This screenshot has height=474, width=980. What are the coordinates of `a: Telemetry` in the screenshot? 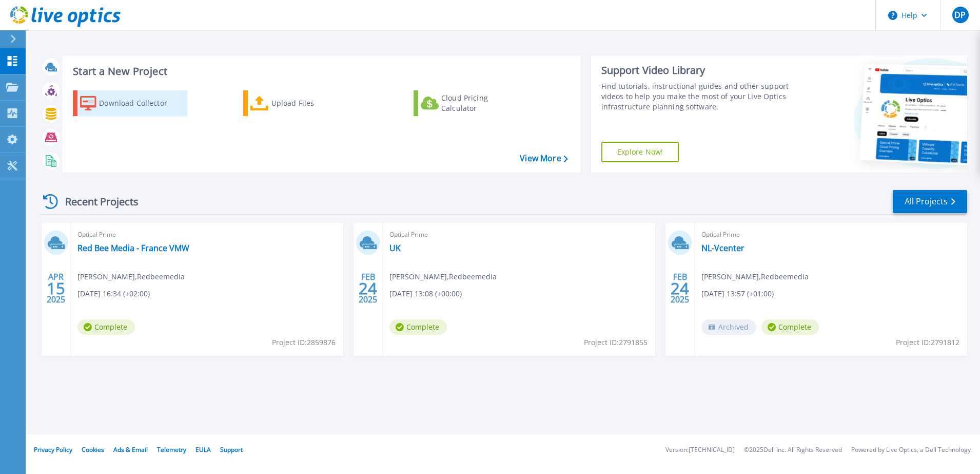 It's located at (172, 449).